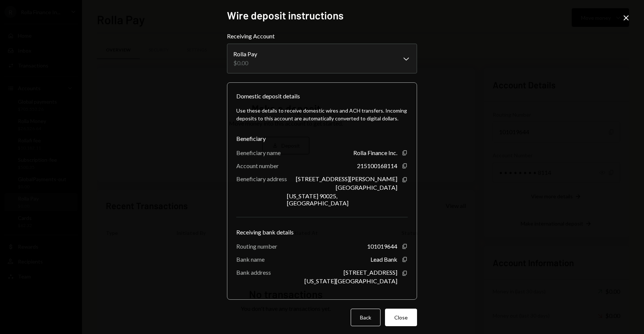  Describe the element at coordinates (251, 259) in the screenshot. I see `div: Bank name` at that location.